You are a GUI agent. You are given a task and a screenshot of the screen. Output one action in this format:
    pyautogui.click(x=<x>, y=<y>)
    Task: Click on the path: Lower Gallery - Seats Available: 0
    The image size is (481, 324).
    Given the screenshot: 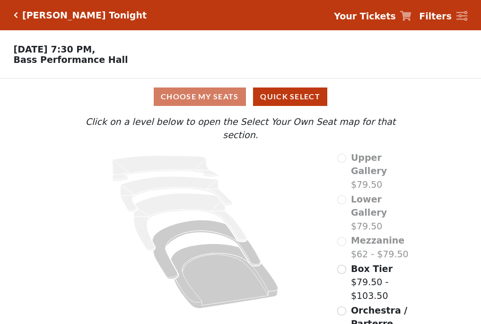 What is the action you would take?
    pyautogui.click(x=177, y=194)
    